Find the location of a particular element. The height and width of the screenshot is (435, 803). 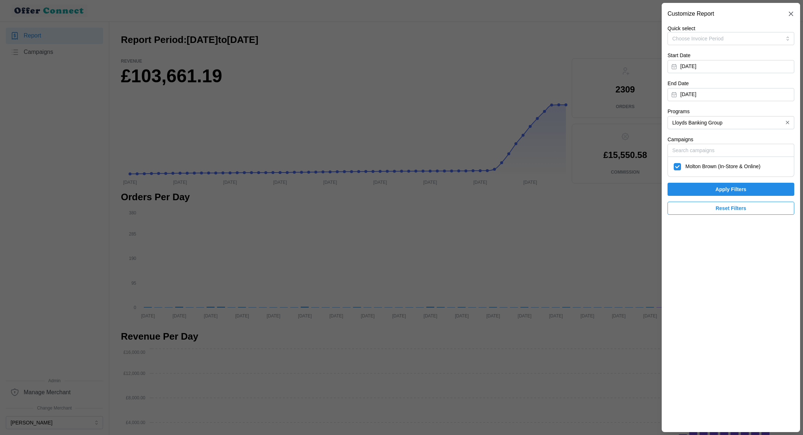

label: Programs is located at coordinates (679, 112).